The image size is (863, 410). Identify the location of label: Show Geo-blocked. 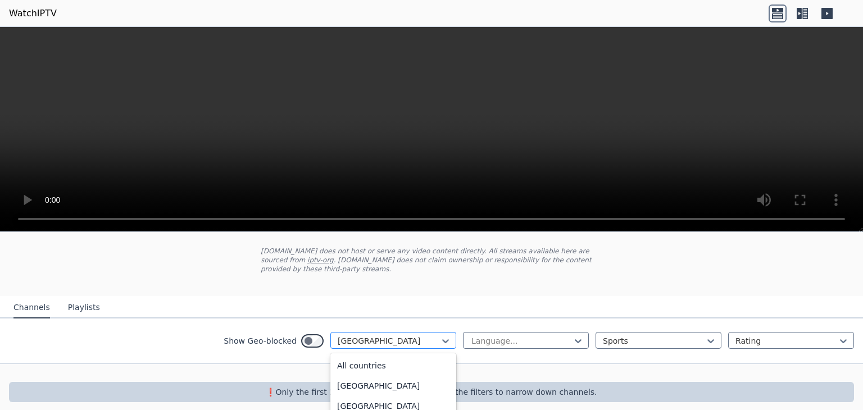
(260, 341).